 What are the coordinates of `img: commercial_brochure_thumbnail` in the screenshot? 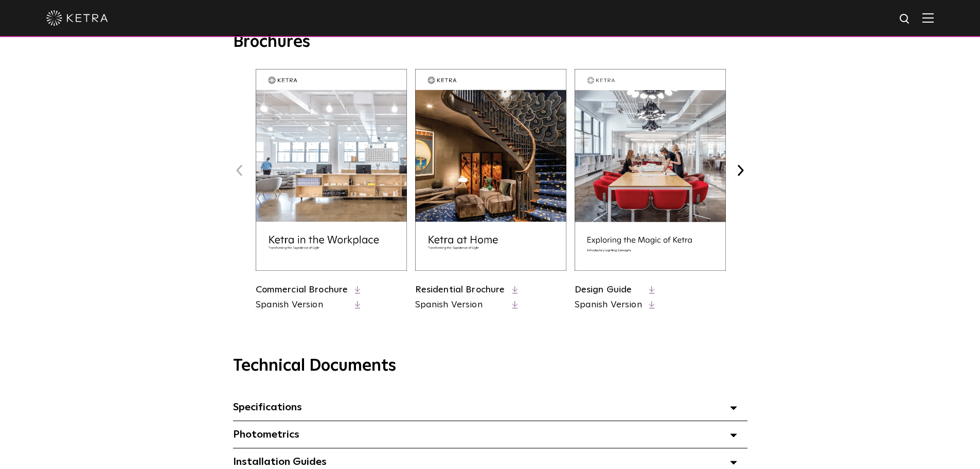 It's located at (332, 170).